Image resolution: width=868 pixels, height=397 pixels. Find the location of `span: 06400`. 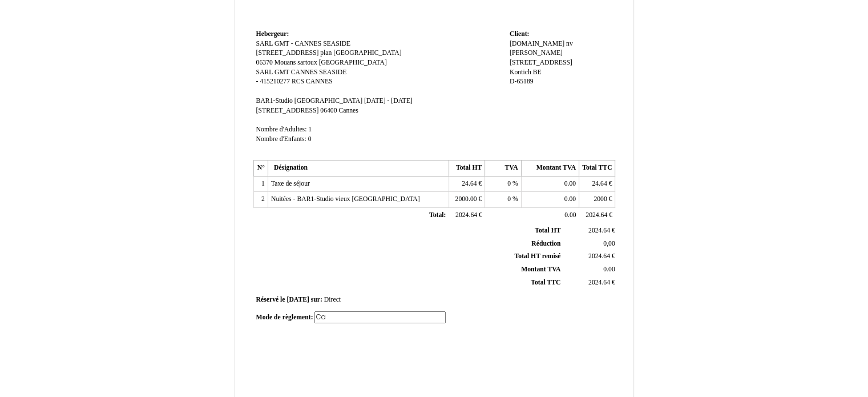

span: 06400 is located at coordinates (328, 110).